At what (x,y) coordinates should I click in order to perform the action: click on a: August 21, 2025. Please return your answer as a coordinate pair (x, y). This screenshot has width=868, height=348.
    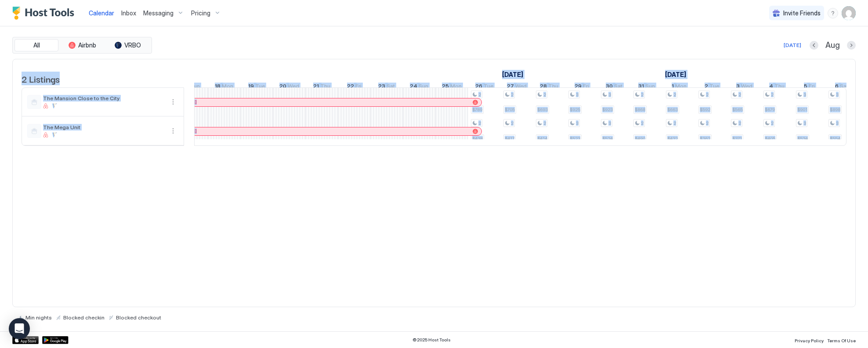
    Looking at the image, I should click on (321, 87).